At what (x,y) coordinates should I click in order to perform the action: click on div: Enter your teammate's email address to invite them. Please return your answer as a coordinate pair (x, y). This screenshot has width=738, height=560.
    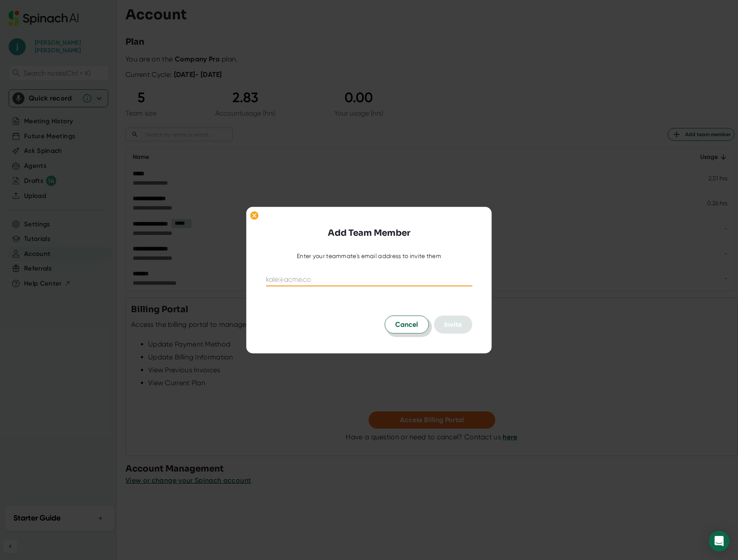
    Looking at the image, I should click on (369, 256).